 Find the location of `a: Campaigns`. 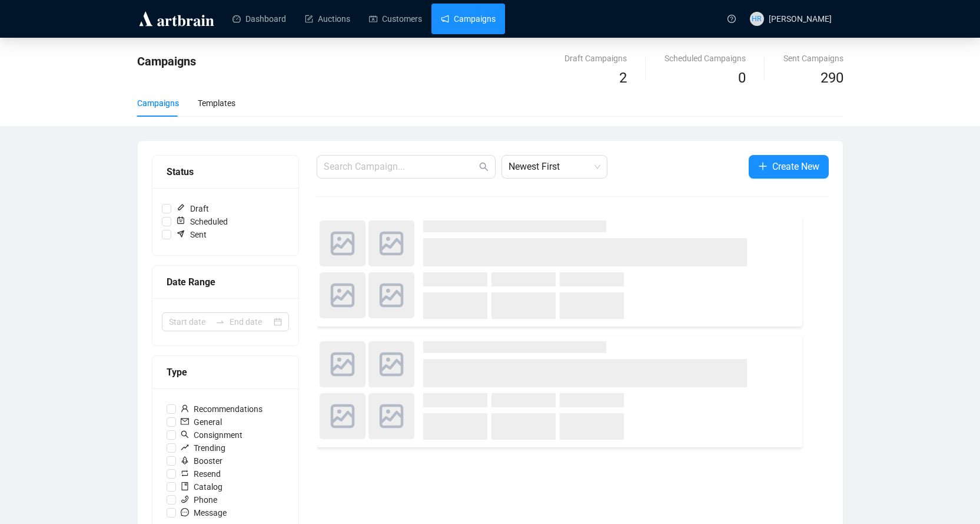

a: Campaigns is located at coordinates (468, 19).